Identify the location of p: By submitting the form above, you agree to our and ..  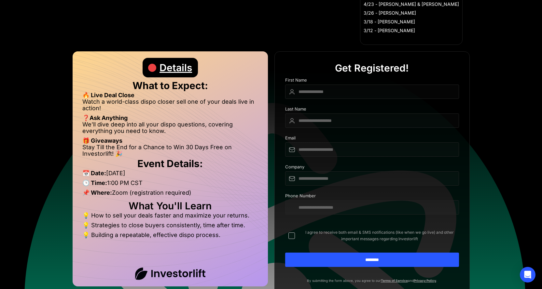
(372, 281).